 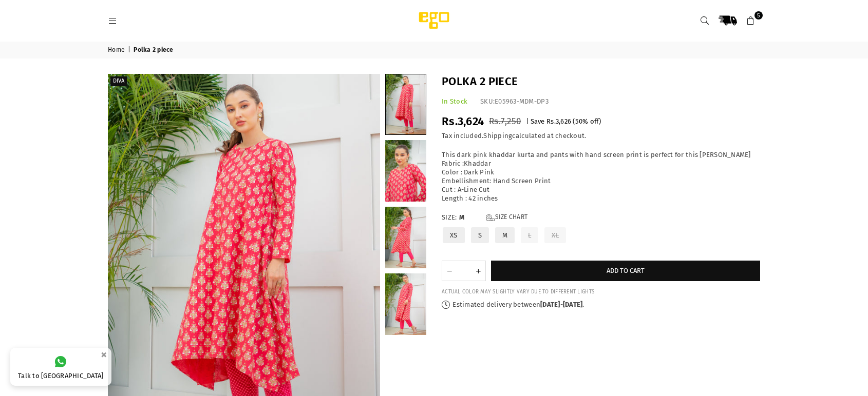 I want to click on a: 5, so click(x=751, y=21).